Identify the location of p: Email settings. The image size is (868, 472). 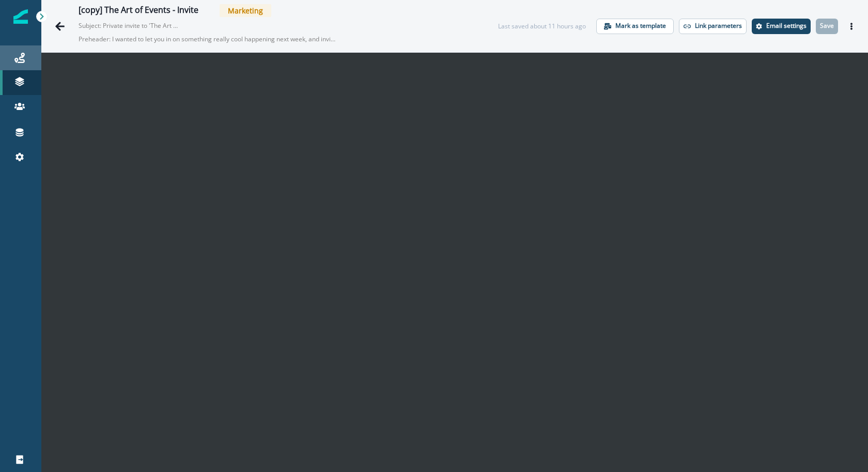
(786, 26).